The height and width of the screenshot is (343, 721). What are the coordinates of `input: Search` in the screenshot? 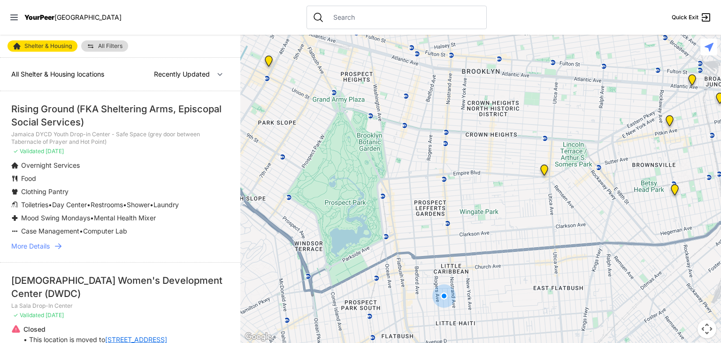 It's located at (404, 17).